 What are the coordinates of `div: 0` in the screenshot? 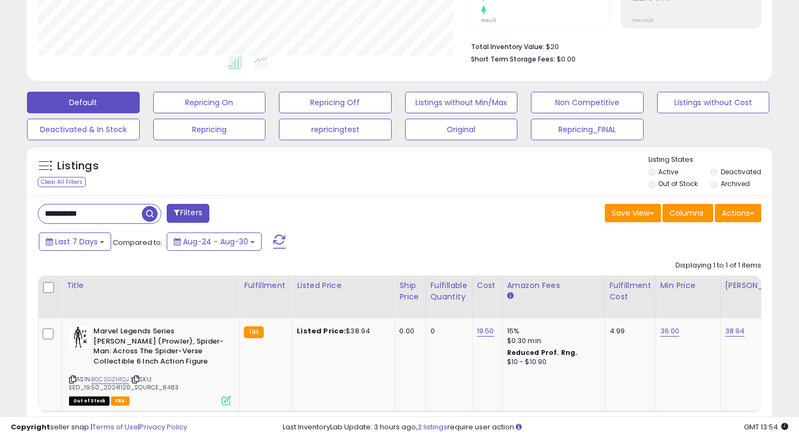 It's located at (447, 331).